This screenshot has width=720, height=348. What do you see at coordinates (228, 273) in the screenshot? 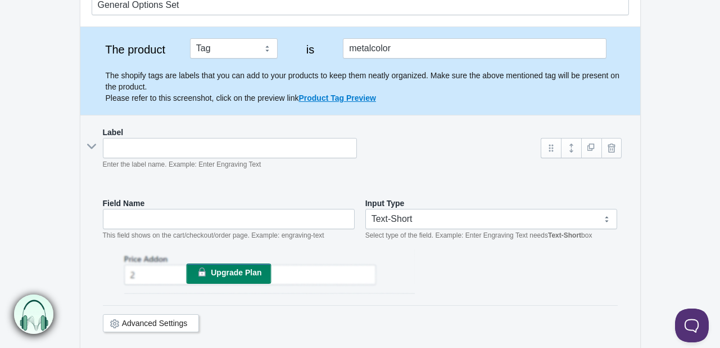
I see `a: Upgrade Plan` at bounding box center [228, 273].